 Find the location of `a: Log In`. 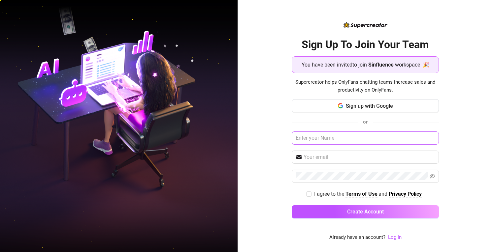

a: Log In is located at coordinates (395, 238).